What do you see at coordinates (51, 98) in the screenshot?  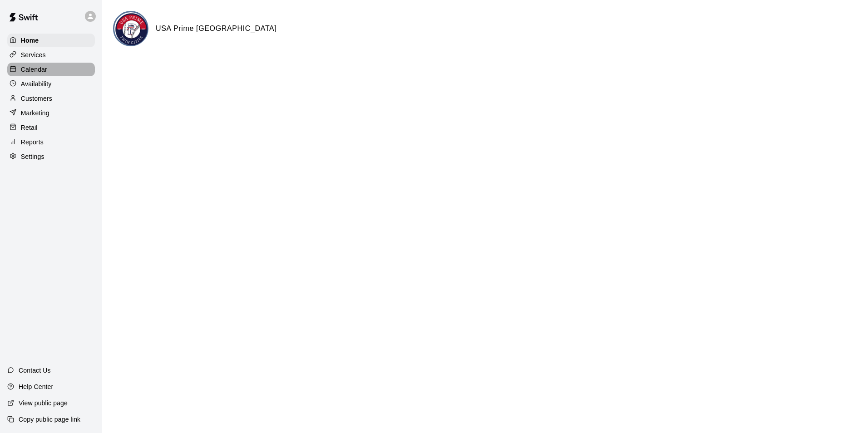 I see `div: Customers` at bounding box center [51, 98].